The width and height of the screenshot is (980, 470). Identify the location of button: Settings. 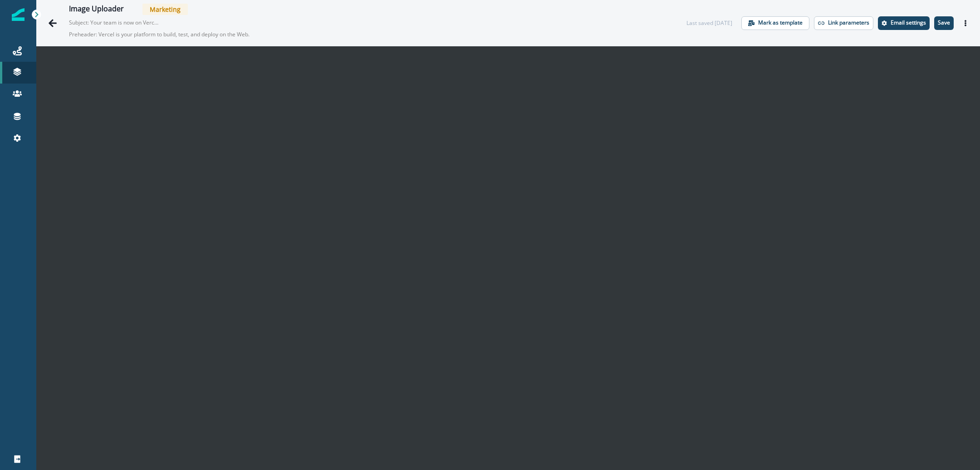
(904, 23).